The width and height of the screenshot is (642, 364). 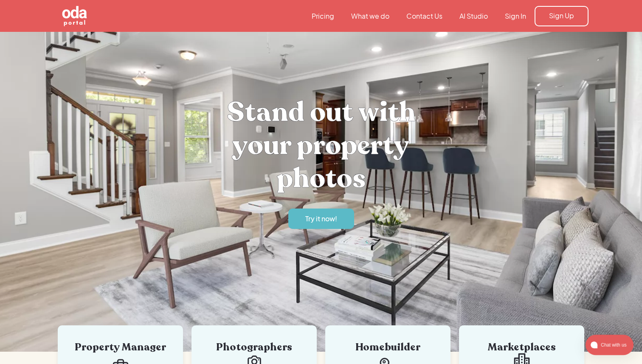 I want to click on div: Marketplaces, so click(x=521, y=347).